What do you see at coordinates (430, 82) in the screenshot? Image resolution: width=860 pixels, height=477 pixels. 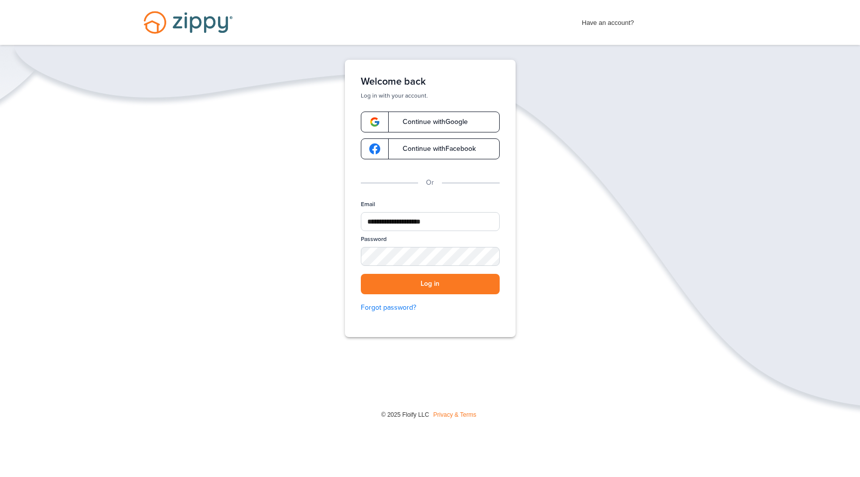 I see `h1: Welcome back` at bounding box center [430, 82].